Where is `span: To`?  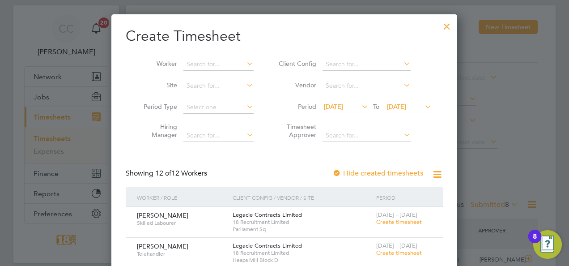 span: To is located at coordinates (376, 107).